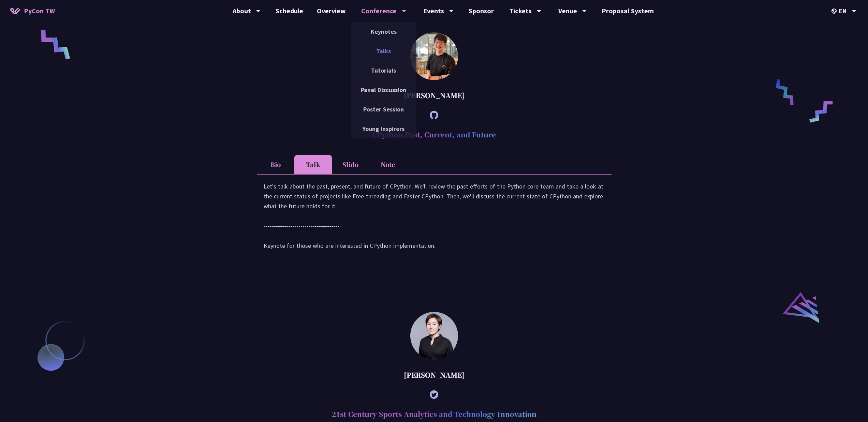 The image size is (868, 422). What do you see at coordinates (383, 70) in the screenshot?
I see `a: Tutorials` at bounding box center [383, 70].